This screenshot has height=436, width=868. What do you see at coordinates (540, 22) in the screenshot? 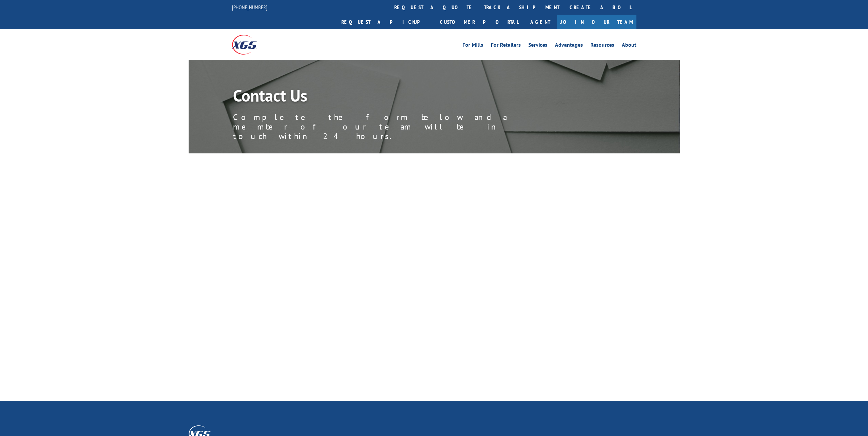
I see `a: Agent` at bounding box center [540, 22].